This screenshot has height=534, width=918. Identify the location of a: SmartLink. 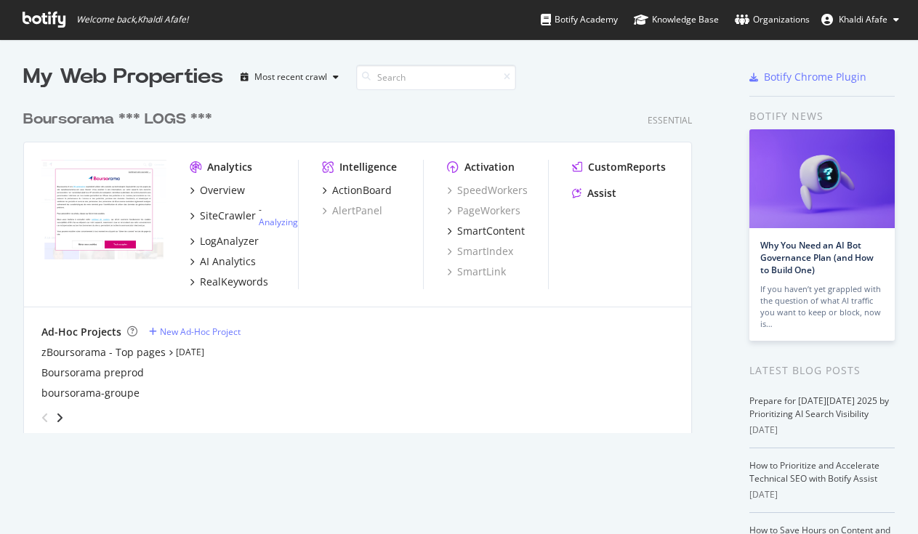
(476, 272).